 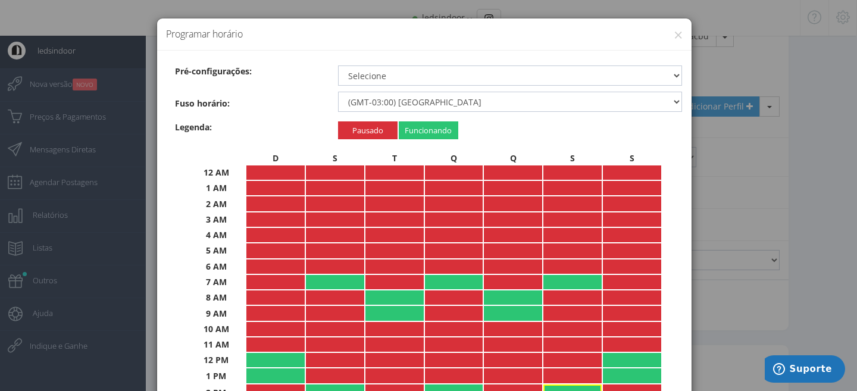 I want to click on h4: Programar horário, so click(x=424, y=34).